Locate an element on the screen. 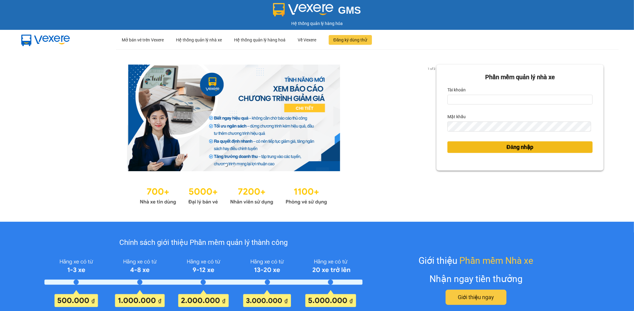 This screenshot has width=634, height=311. span: Phần mềm Nhà xe is located at coordinates (496, 260).